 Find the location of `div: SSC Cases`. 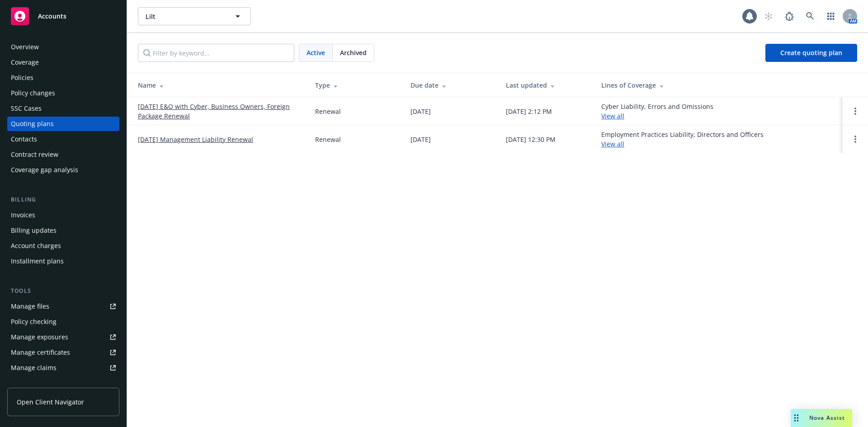

div: SSC Cases is located at coordinates (26, 109).